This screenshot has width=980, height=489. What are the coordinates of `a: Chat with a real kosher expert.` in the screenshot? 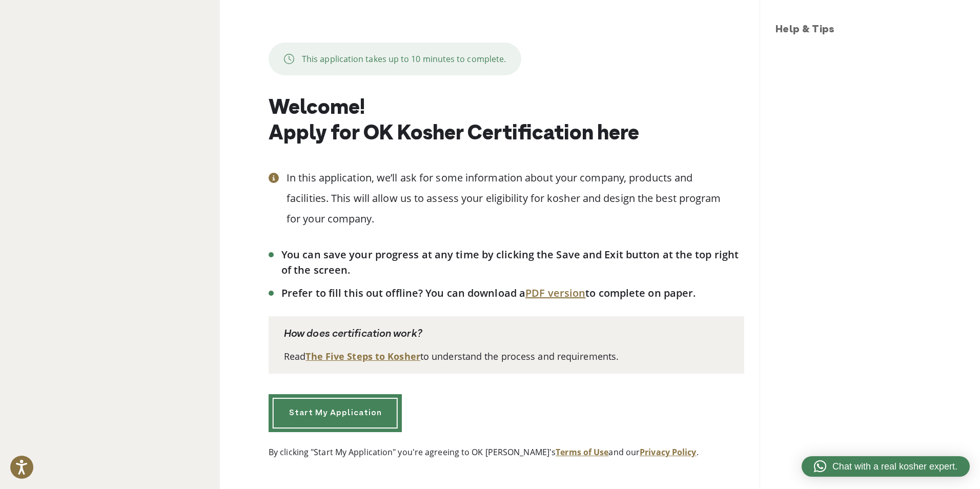 It's located at (886, 466).